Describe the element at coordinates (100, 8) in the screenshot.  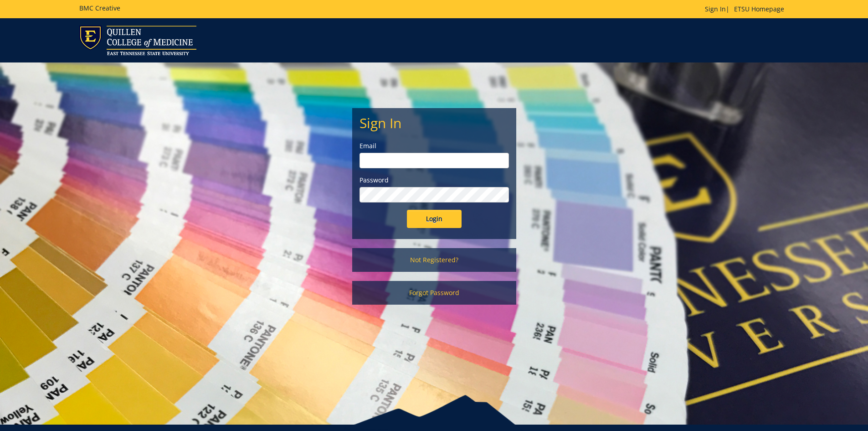
I see `h5: BMC Creative` at that location.